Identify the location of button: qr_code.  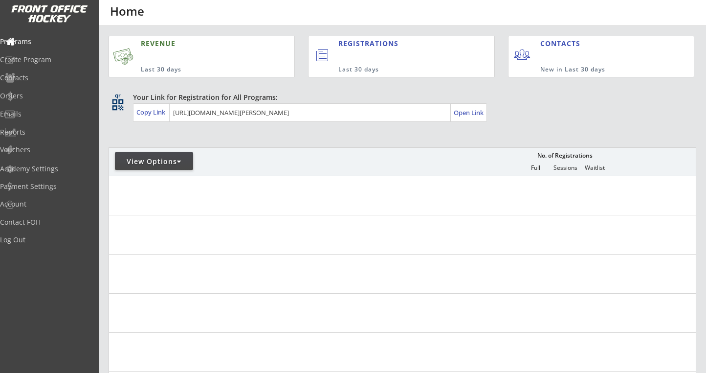
(118, 105).